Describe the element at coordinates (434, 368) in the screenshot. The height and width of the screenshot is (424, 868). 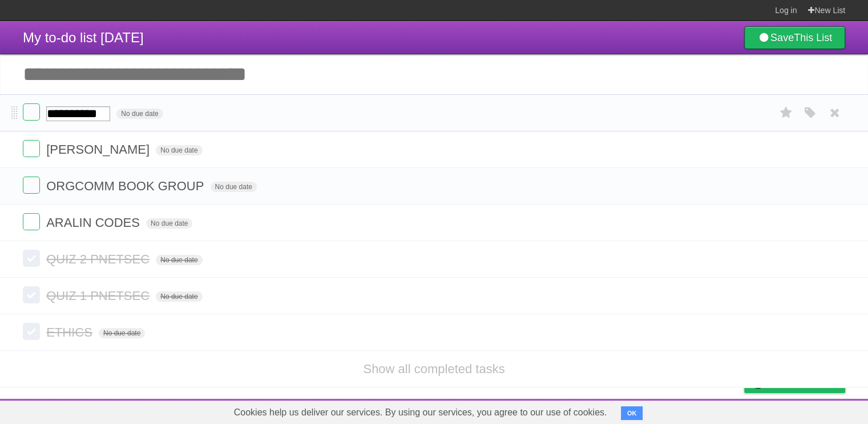
I see `a: Show all completed tasks` at that location.